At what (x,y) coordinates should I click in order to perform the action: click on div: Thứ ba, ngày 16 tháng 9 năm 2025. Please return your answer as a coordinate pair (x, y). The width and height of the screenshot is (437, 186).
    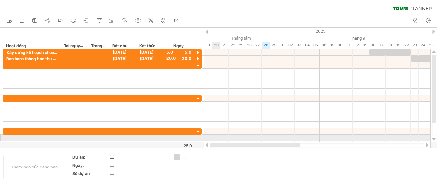
    Looking at the image, I should click on (373, 45).